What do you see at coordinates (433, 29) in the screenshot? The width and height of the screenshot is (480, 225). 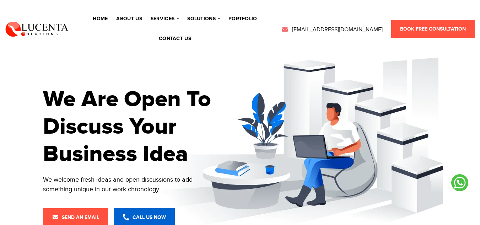 I see `a: Book Free Consultation` at bounding box center [433, 29].